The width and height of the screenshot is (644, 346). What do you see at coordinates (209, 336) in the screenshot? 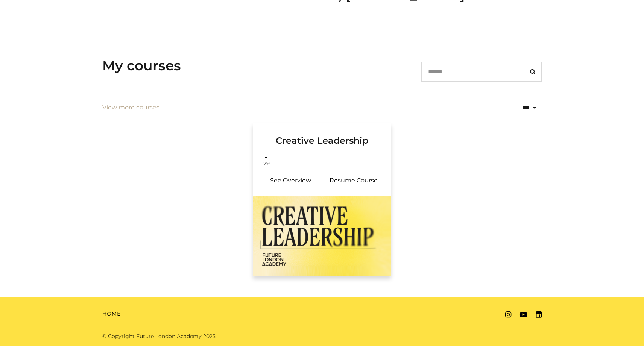
I see `div: © Copyright Future London Academy 2025` at bounding box center [209, 336].